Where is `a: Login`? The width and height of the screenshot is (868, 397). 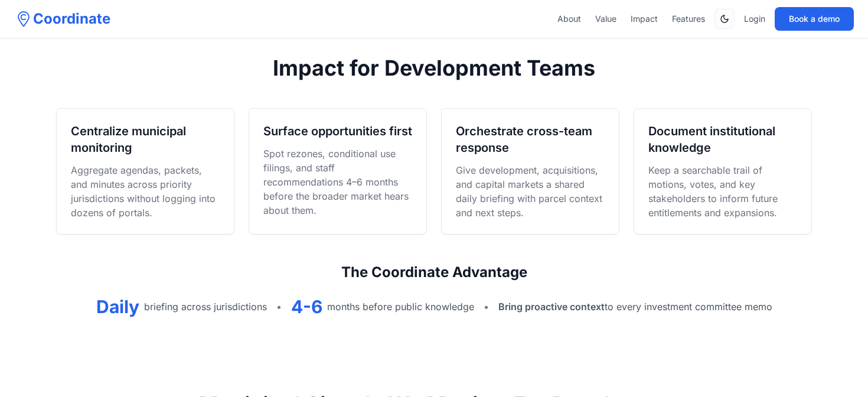 a: Login is located at coordinates (755, 19).